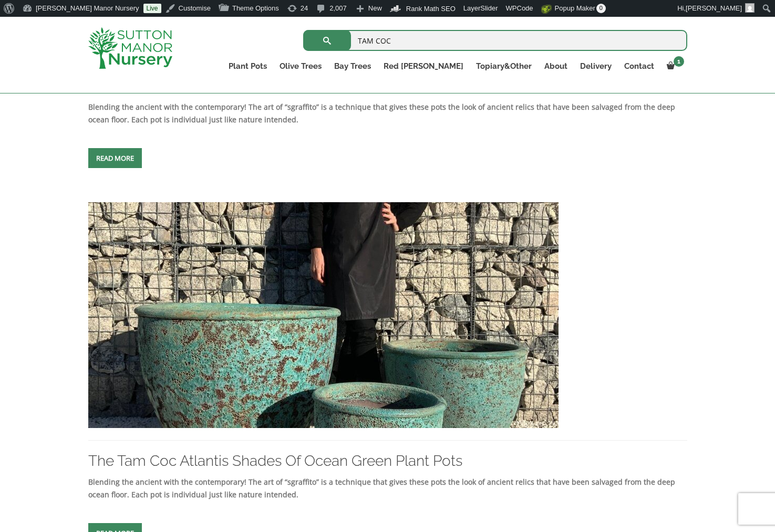 The width and height of the screenshot is (775, 532). Describe the element at coordinates (504, 66) in the screenshot. I see `a: Topiary&Other` at that location.